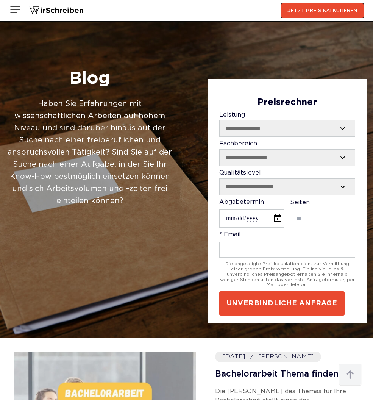  I want to click on input: * Email, so click(287, 249).